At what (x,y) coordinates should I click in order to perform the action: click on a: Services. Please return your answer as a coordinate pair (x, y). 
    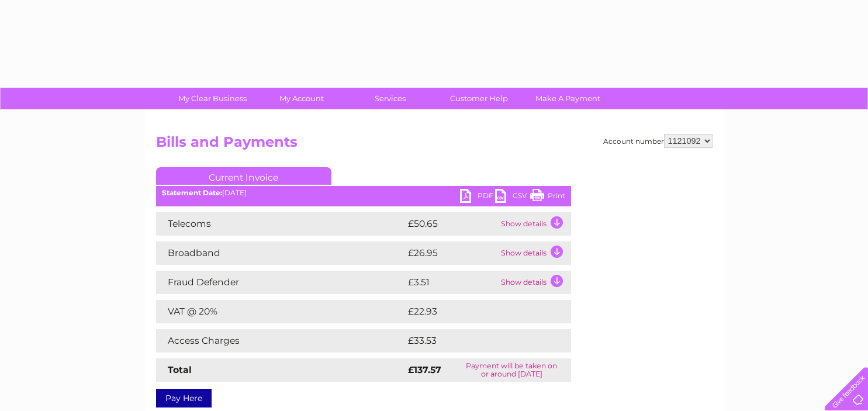
    Looking at the image, I should click on (390, 98).